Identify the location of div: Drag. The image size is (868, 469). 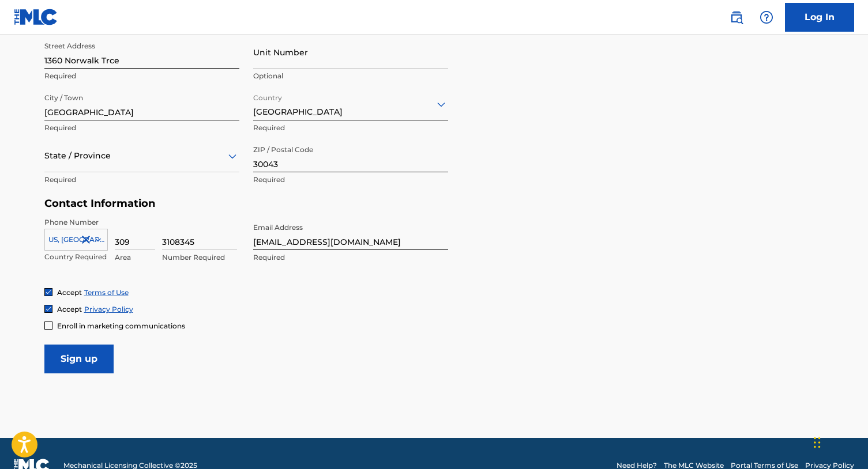
(817, 443).